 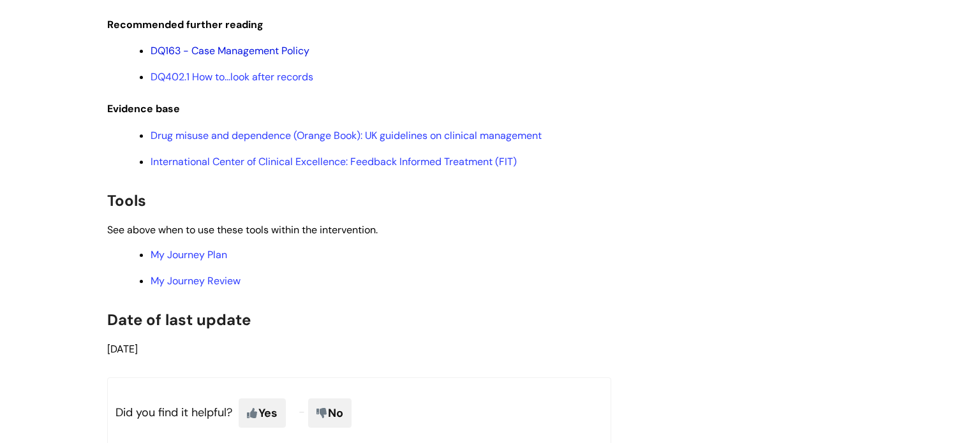 I want to click on a: Drug misuse and dependence (Orange Book): UK guidelines on clinical management, so click(x=346, y=135).